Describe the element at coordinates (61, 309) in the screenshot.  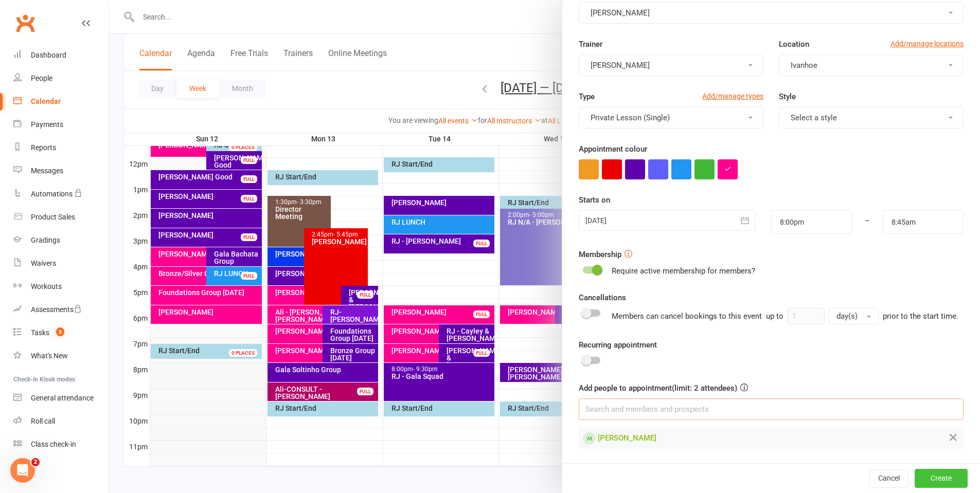
I see `a: Assessments` at that location.